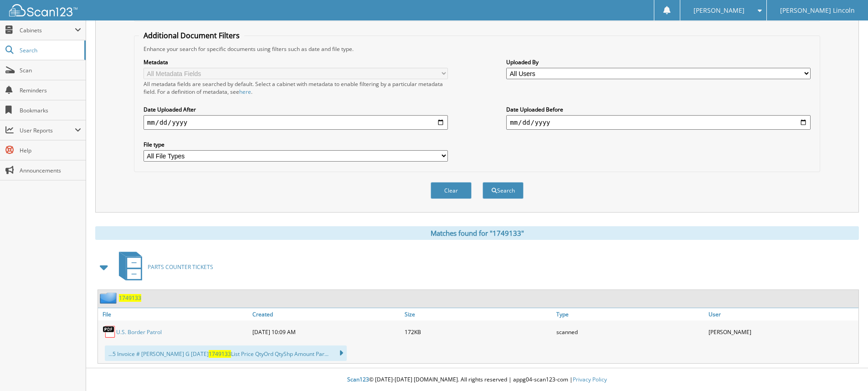 This screenshot has height=391, width=868. I want to click on label: Date Uploaded After, so click(296, 109).